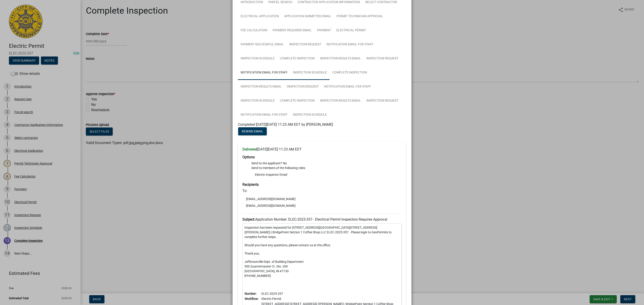 The height and width of the screenshot is (305, 644). What do you see at coordinates (330, 299) in the screenshot?
I see `td: Electric Permit` at bounding box center [330, 299].